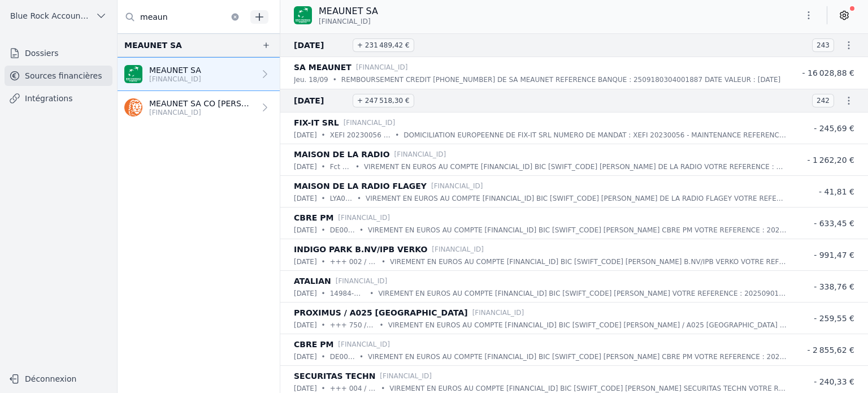  What do you see at coordinates (58, 16) in the screenshot?
I see `button: Blue Rock Accounting` at bounding box center [58, 16].